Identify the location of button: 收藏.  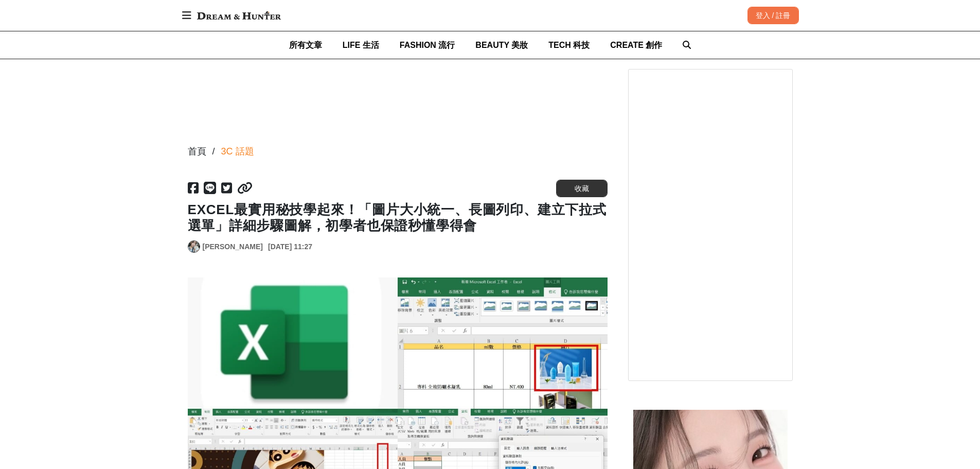
(582, 188).